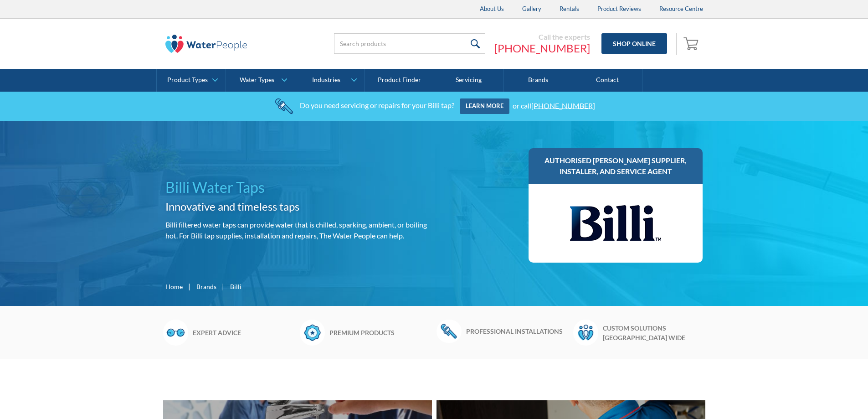 The image size is (868, 419). Describe the element at coordinates (298, 188) in the screenshot. I see `h1: Billi Water Taps` at that location.